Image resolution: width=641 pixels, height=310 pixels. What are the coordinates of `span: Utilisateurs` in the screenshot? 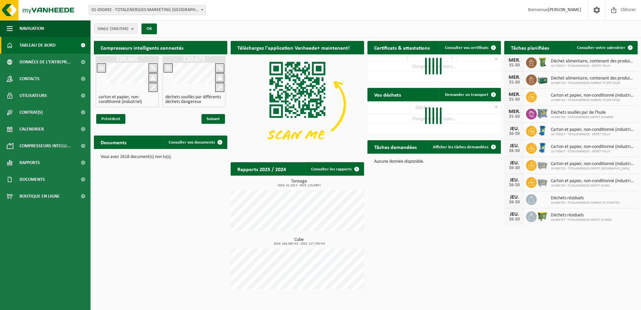 It's located at (33, 96).